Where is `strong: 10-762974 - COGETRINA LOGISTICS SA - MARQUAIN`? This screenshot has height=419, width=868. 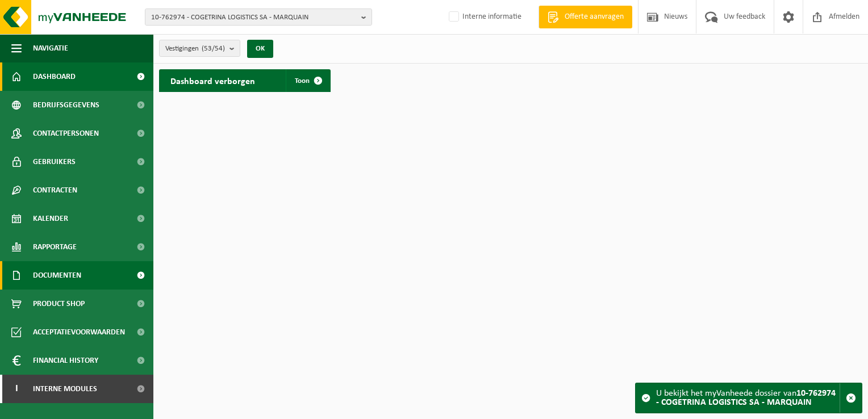 strong: 10-762974 - COGETRINA LOGISTICS SA - MARQUAIN is located at coordinates (746, 398).